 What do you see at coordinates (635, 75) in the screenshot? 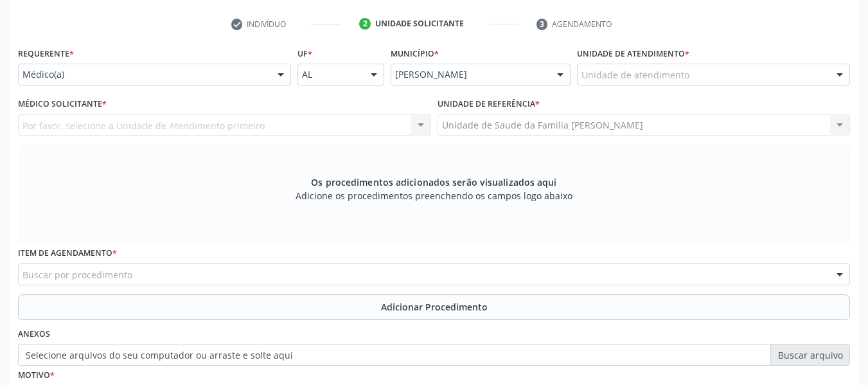
I see `span: Unidade de atendimento` at bounding box center [635, 75].